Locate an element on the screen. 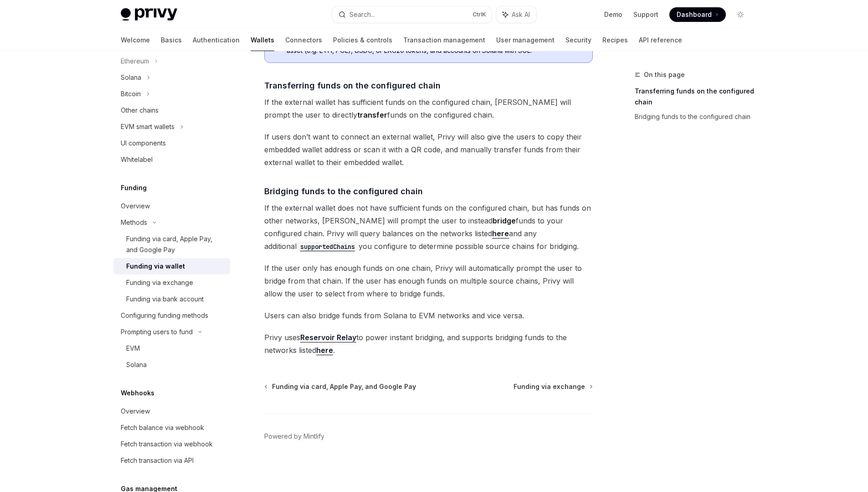 The width and height of the screenshot is (868, 492). span: If users don’t want to connect an external wallet, Privy will also give the users to copy their e... is located at coordinates (429, 149).